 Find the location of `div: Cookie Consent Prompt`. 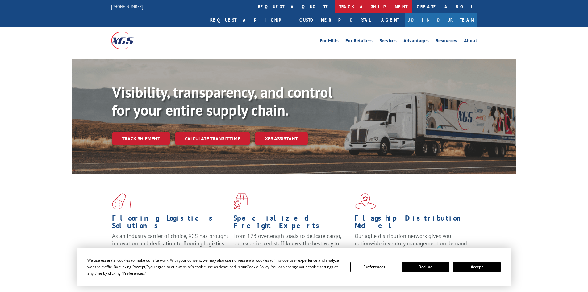

div: Cookie Consent Prompt is located at coordinates (294, 266).